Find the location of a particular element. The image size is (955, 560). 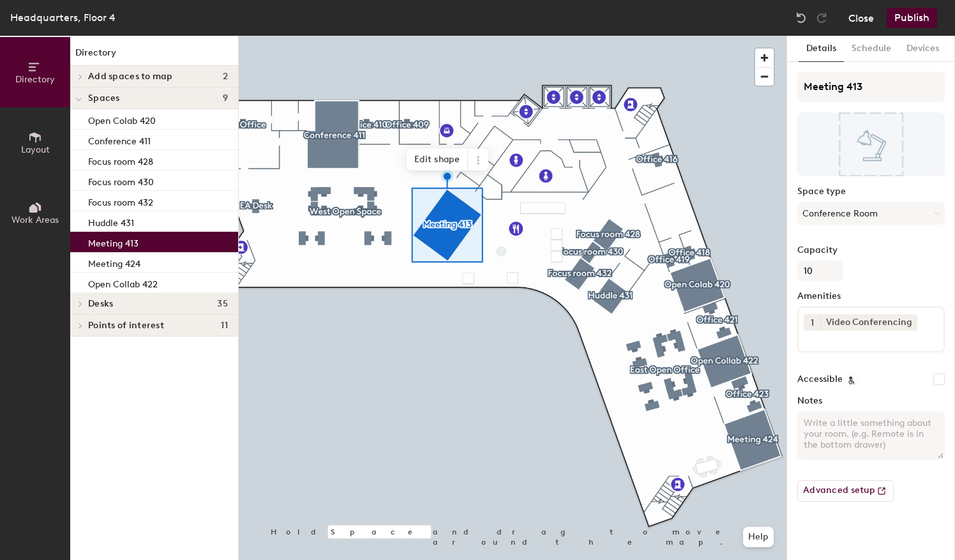

img: Undo is located at coordinates (801, 18).